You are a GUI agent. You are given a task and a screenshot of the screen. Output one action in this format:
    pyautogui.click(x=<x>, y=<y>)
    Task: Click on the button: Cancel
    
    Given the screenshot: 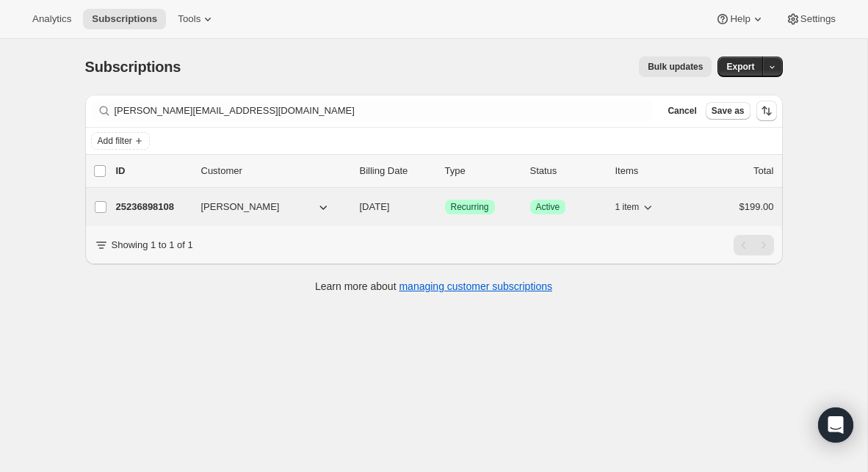 What is the action you would take?
    pyautogui.click(x=681, y=111)
    